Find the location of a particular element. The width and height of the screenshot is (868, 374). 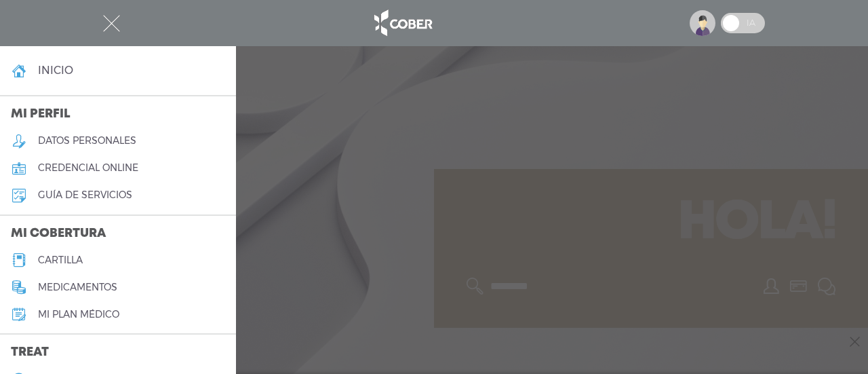

h5: medicamentos is located at coordinates (78, 287).